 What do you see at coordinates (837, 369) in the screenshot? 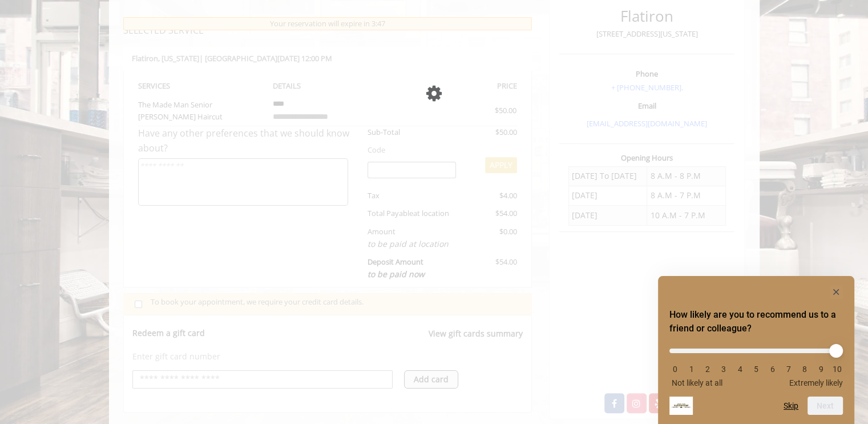
I see `li: 10` at bounding box center [837, 369].